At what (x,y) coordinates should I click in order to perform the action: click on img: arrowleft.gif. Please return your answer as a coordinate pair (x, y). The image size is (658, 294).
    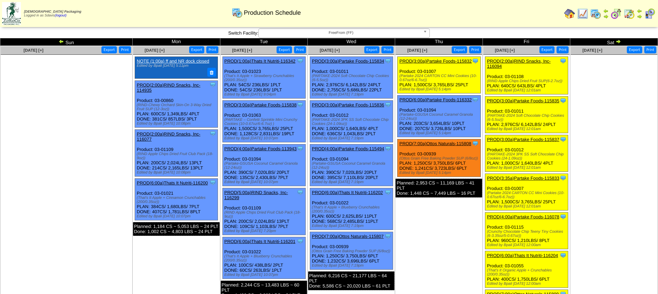
    Looking at the image, I should click on (639, 11).